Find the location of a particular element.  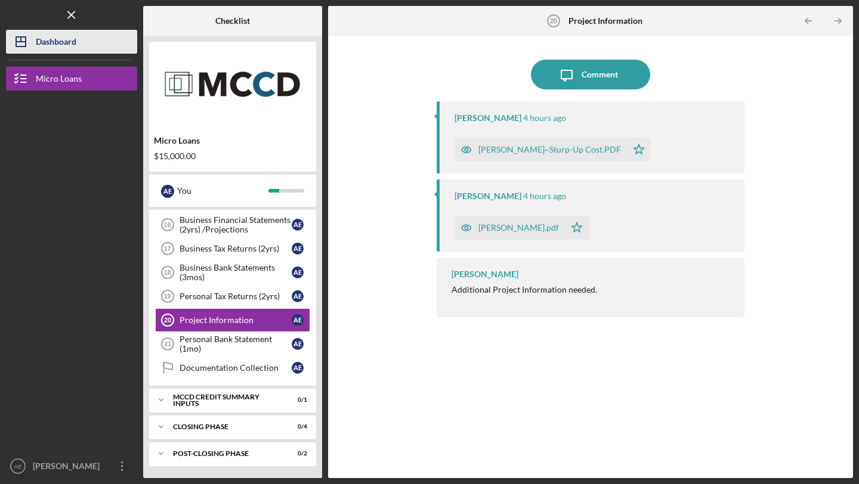

time: 2025-10-01 17:16 is located at coordinates (544, 196).